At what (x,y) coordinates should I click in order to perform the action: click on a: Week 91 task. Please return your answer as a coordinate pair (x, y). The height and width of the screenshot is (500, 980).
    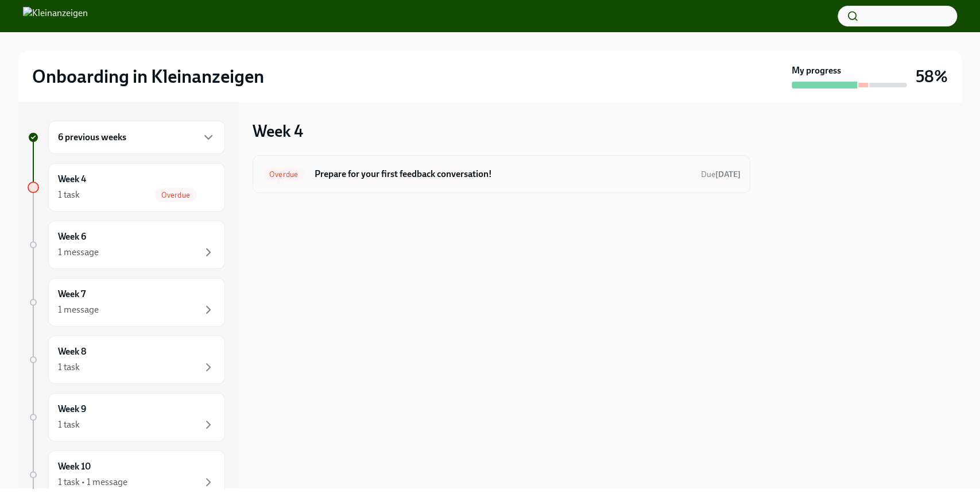
    Looking at the image, I should click on (126, 417).